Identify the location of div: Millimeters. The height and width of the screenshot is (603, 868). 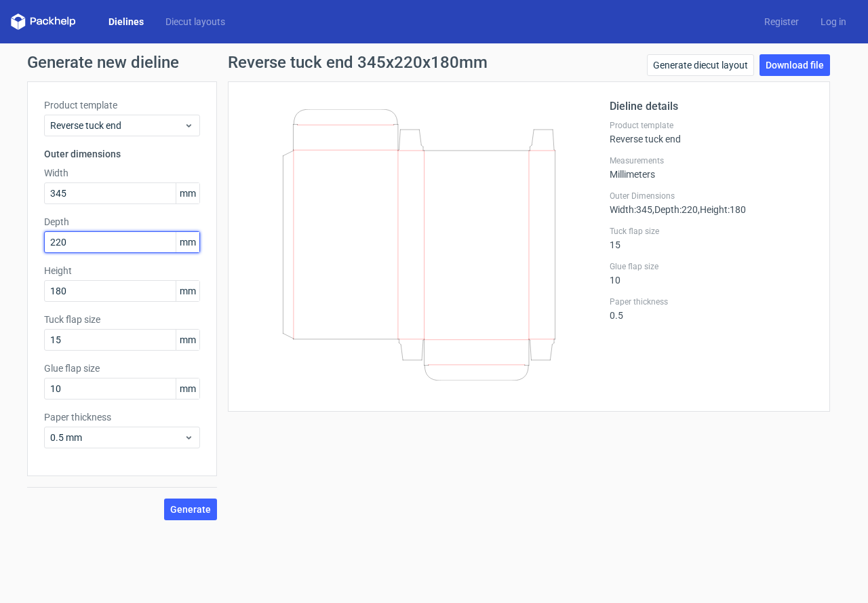
(711, 168).